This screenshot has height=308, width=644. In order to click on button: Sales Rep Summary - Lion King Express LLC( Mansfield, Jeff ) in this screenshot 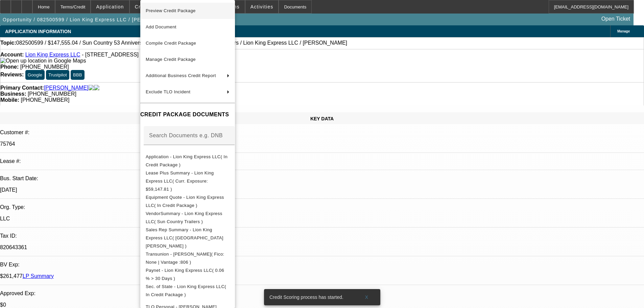, I will do `click(188, 238)`.